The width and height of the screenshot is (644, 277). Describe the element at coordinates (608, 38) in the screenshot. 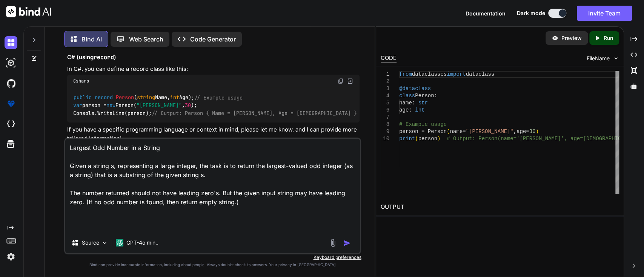

I see `p: Run` at that location.